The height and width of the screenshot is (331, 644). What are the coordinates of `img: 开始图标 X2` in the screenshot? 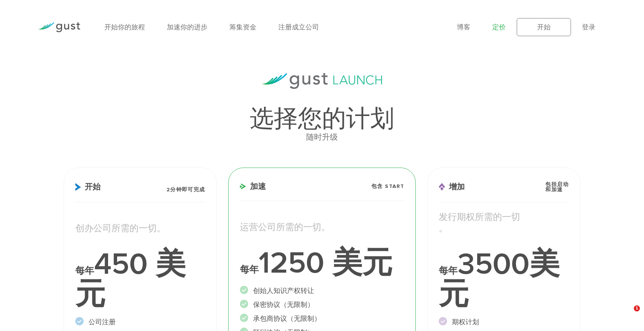 It's located at (78, 187).